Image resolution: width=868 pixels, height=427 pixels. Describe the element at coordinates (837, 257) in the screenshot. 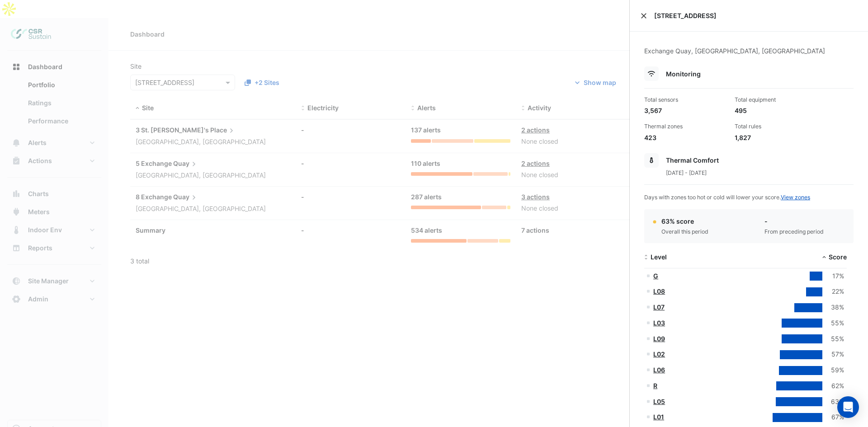

I see `span: Score` at that location.